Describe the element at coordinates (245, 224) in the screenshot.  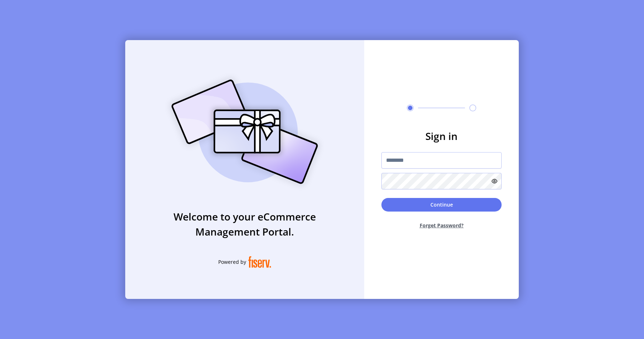
I see `h3: Welcome to your eCommerce Management Portal.` at that location.